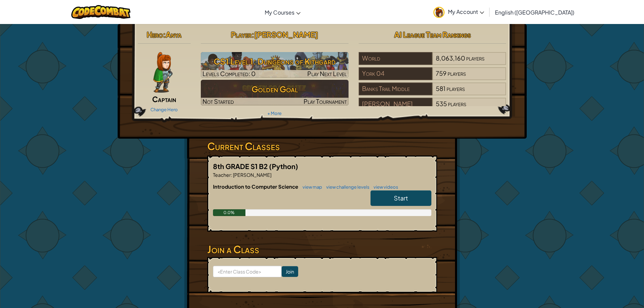 This screenshot has height=308, width=644. I want to click on span: 581, so click(441, 88).